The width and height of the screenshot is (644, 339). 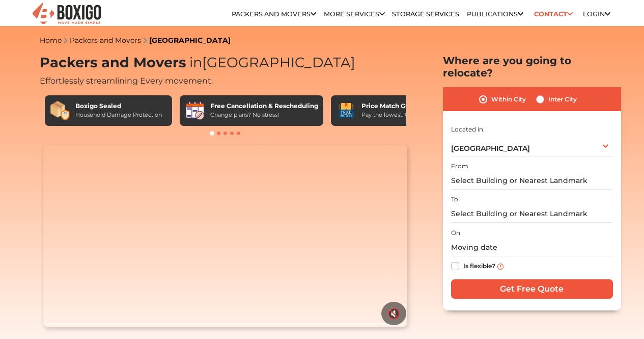 What do you see at coordinates (264, 115) in the screenshot?
I see `div: Change plans? No stress!` at bounding box center [264, 115].